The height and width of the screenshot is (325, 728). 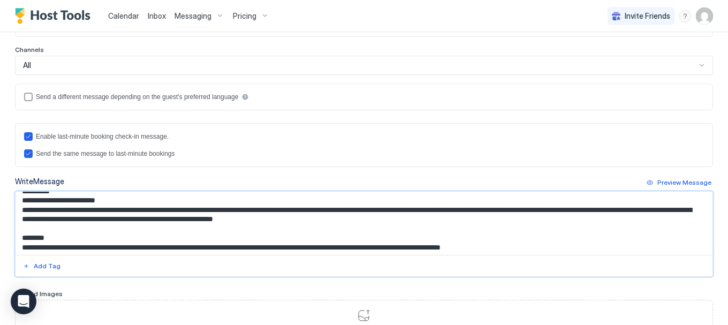 I want to click on a: Inbox, so click(x=157, y=16).